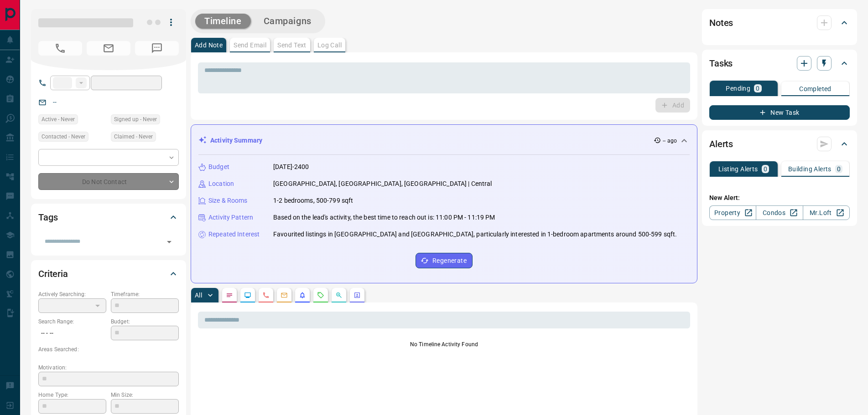 The image size is (868, 415). I want to click on p: Completed, so click(815, 88).